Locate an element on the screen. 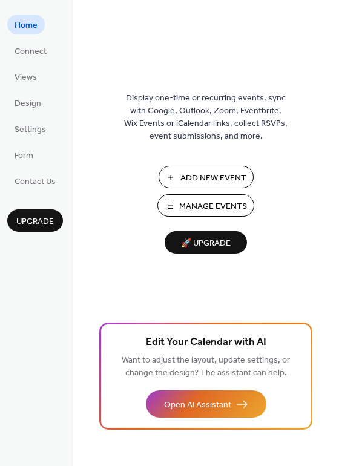  span: Design is located at coordinates (28, 103).